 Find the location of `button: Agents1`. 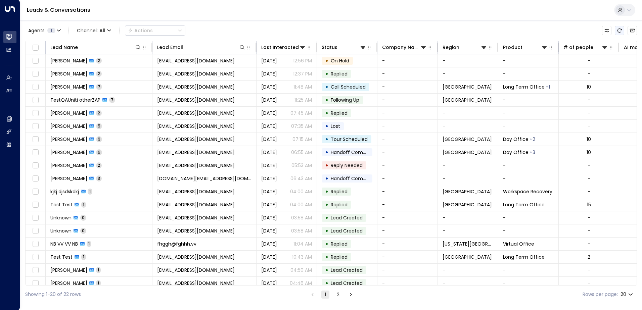

button: Agents1 is located at coordinates (44, 31).